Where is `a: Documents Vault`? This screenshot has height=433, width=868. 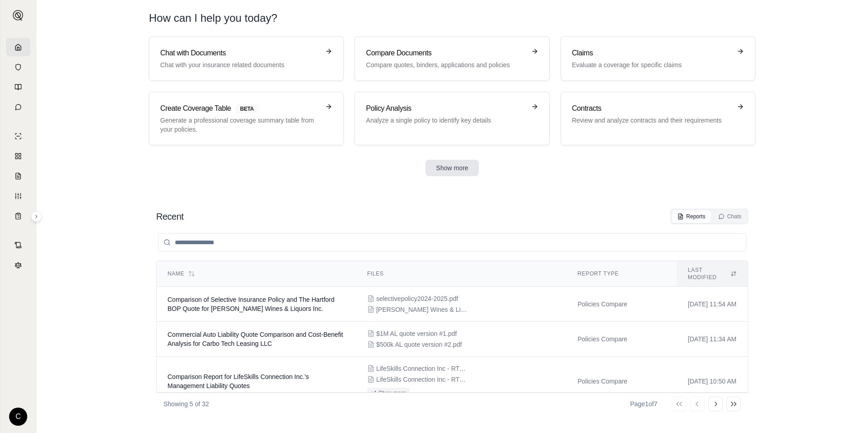 a: Documents Vault is located at coordinates (18, 67).